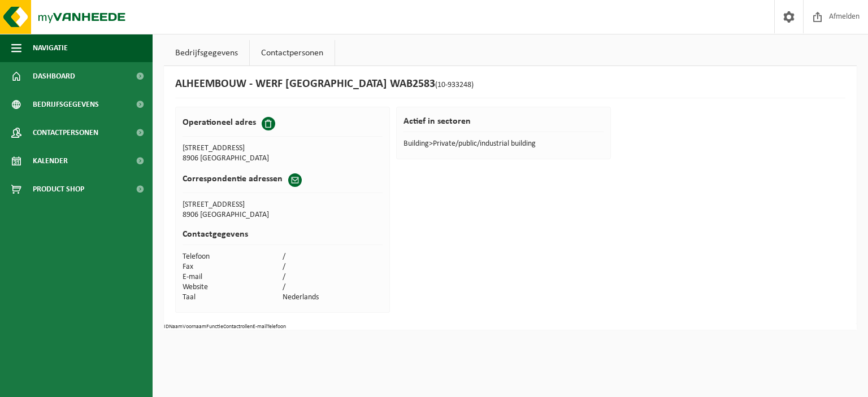 This screenshot has width=868, height=397. Describe the element at coordinates (503, 144) in the screenshot. I see `td: Building>Private/public/industrial building` at that location.